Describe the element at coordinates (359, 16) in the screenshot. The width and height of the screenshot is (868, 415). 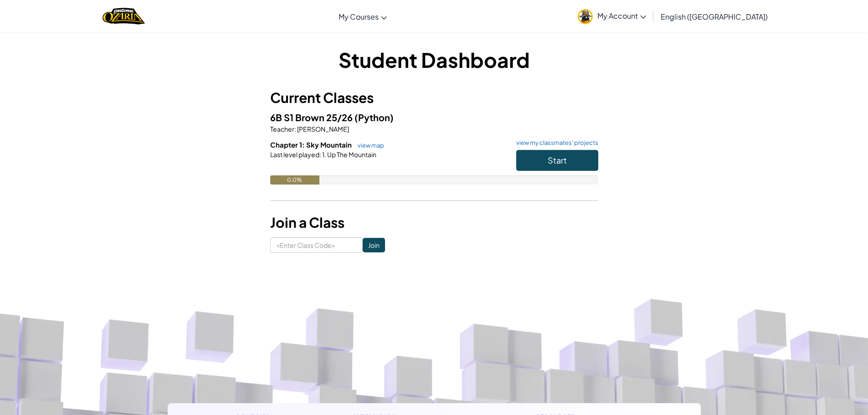
I see `span: My Courses` at that location.